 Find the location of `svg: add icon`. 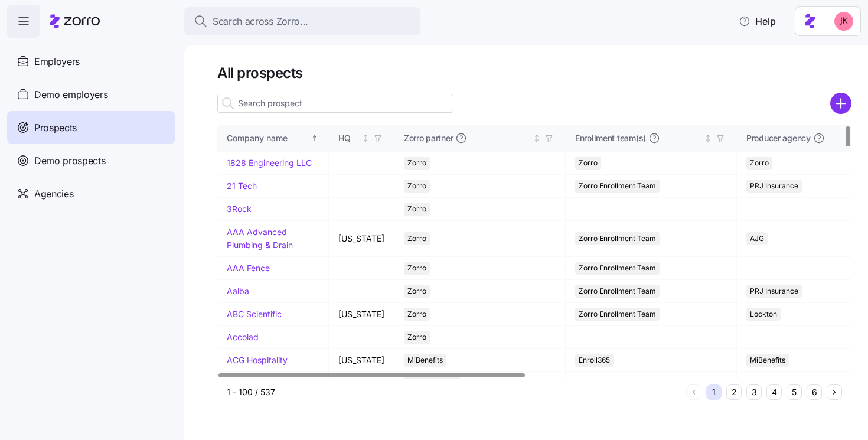

svg: add icon is located at coordinates (841, 103).